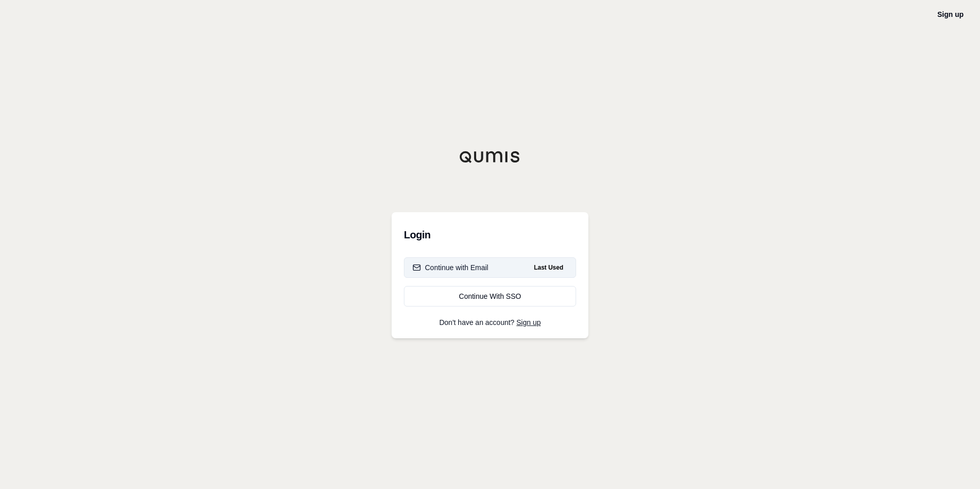 This screenshot has width=980, height=489. What do you see at coordinates (490, 268) in the screenshot?
I see `button: Continue with EmailLast Used` at bounding box center [490, 268].